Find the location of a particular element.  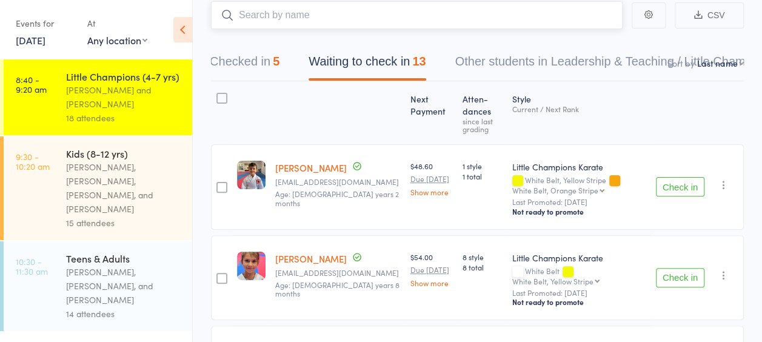

div: Teens & Adults is located at coordinates (124, 258).